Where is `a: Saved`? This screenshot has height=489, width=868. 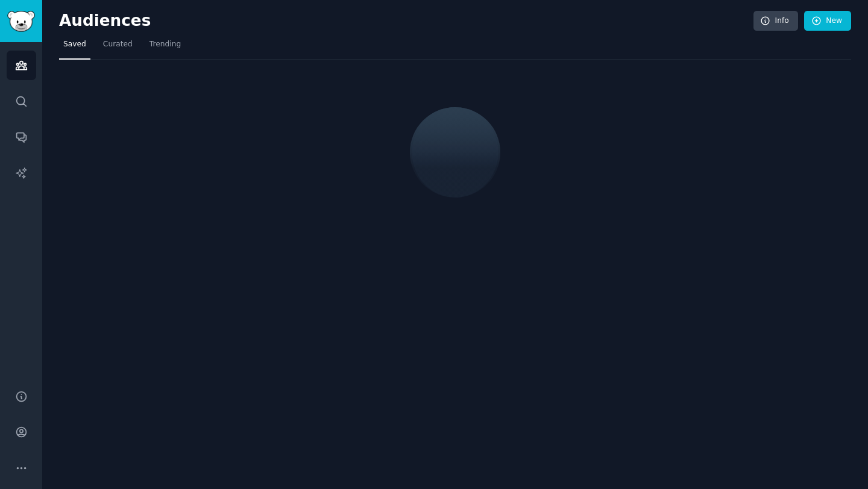
a: Saved is located at coordinates (75, 47).